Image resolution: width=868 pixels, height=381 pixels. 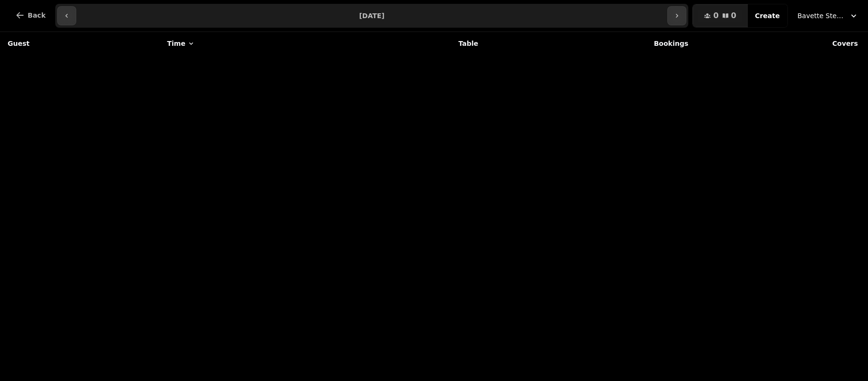 I want to click on th: Bookings, so click(x=589, y=43).